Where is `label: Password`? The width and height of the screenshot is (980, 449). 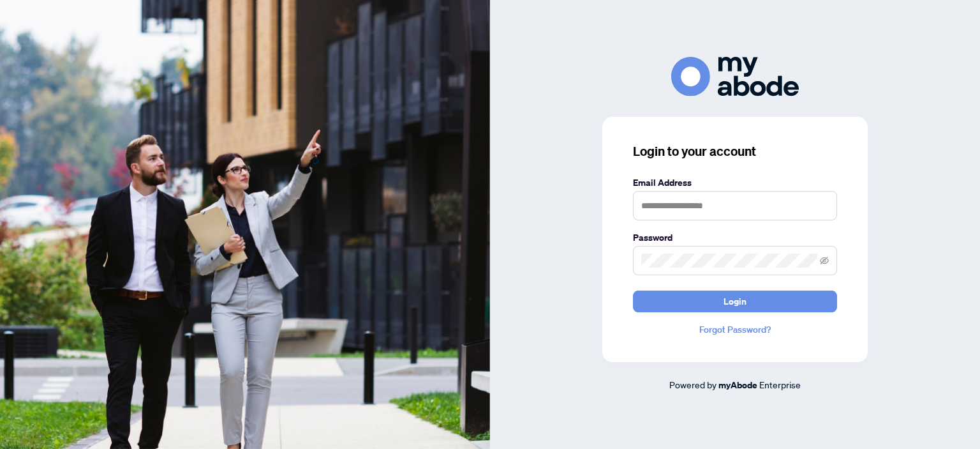 label: Password is located at coordinates (735, 237).